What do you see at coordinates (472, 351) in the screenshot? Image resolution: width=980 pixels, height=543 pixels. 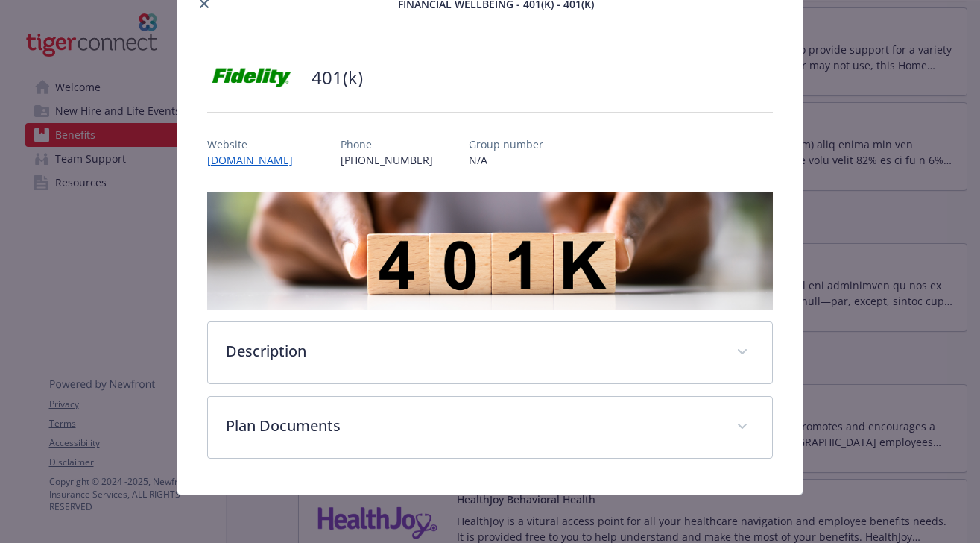 I see `p: Description` at bounding box center [472, 351].